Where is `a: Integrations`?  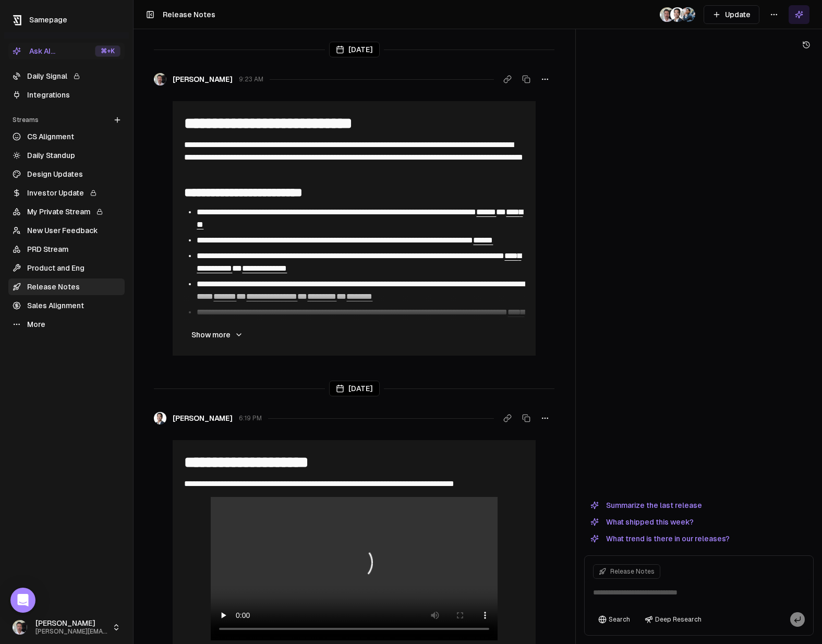
a: Integrations is located at coordinates (66, 95).